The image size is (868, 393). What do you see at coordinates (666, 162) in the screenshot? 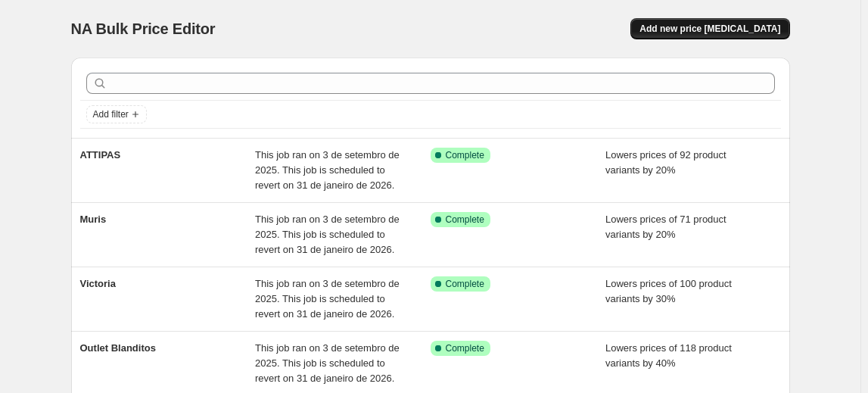
I see `span: Lowers prices of 92 product variants by 20%` at bounding box center [666, 162].